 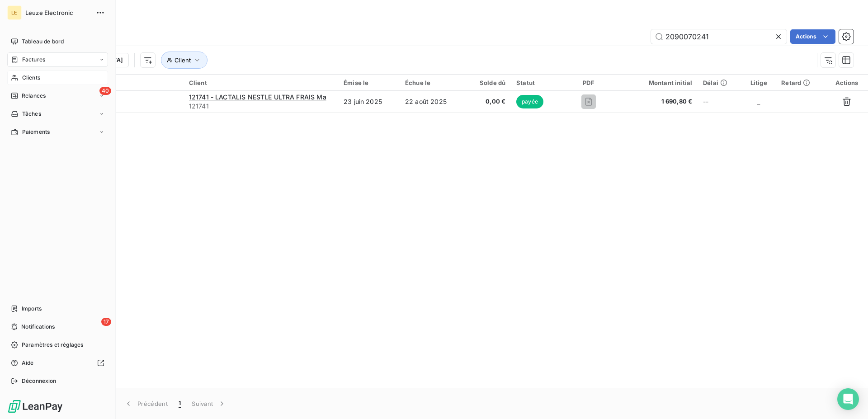 What do you see at coordinates (184, 60) in the screenshot?
I see `button: Client` at bounding box center [184, 60].